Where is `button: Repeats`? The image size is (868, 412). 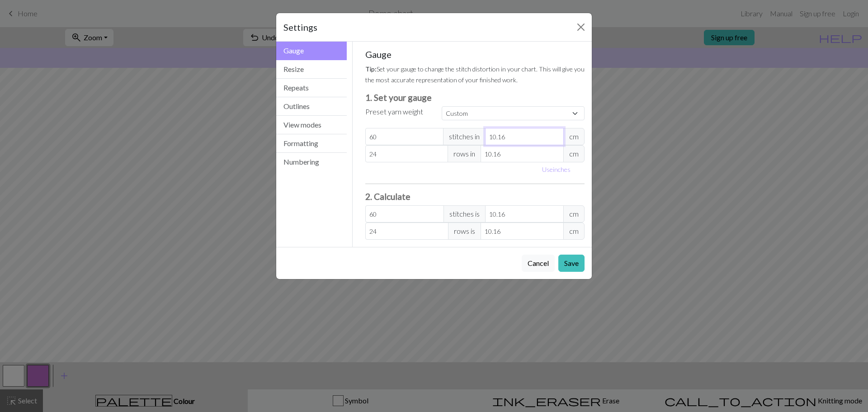
button: Repeats is located at coordinates (311, 88).